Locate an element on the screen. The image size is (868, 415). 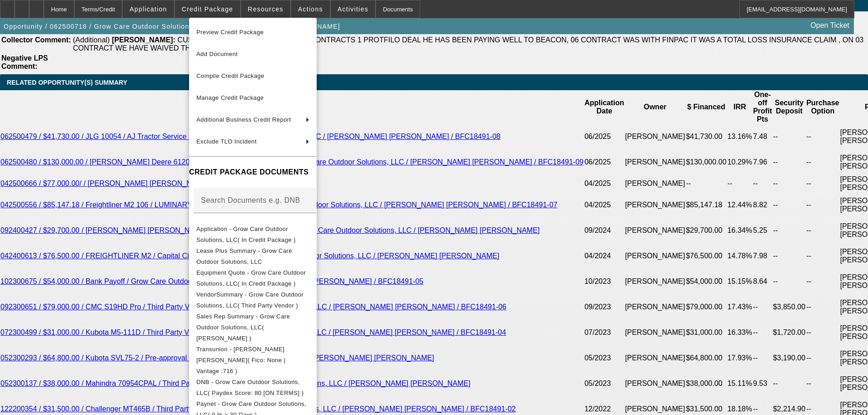
span: DNB - Grow Care Outdoor Solutions, LLC( Paydex Score: 80 [ON TERMS] ) is located at coordinates (250, 387).